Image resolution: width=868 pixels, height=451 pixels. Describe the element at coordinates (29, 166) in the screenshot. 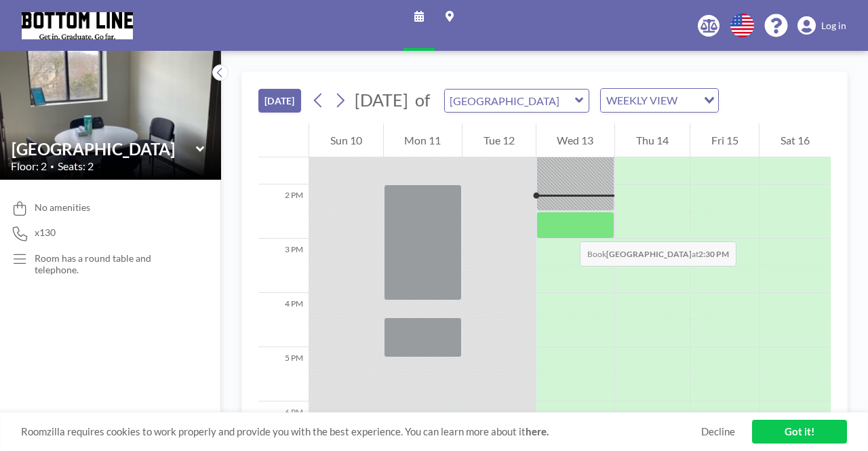

I see `span: Floor: 2` at that location.